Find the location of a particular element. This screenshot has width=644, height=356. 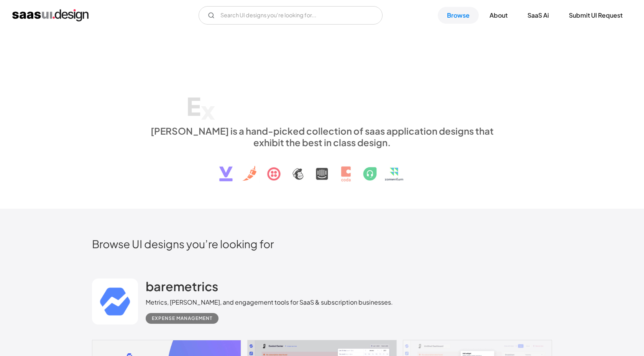

input: Search UI designs you're looking for... is located at coordinates (291, 15).